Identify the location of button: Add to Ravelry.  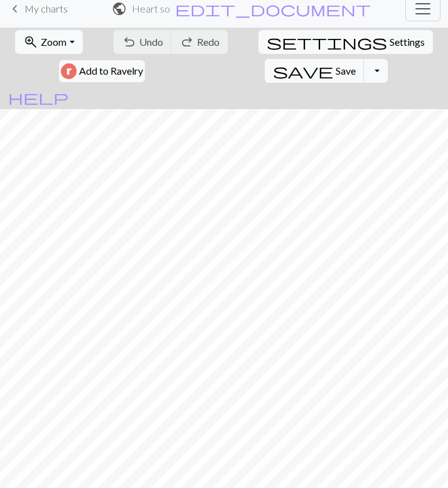
(101, 71).